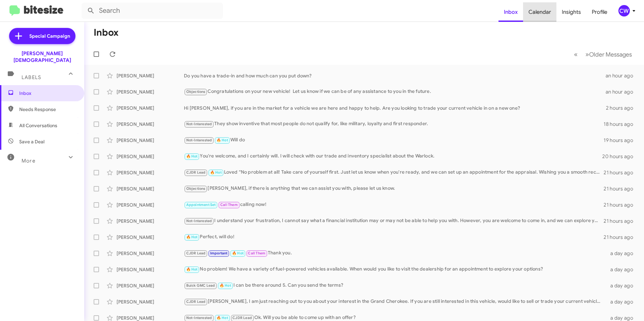  I want to click on div: They show inventive that most people do not qualify for, like military, loyalty and first responder., so click(394, 124).